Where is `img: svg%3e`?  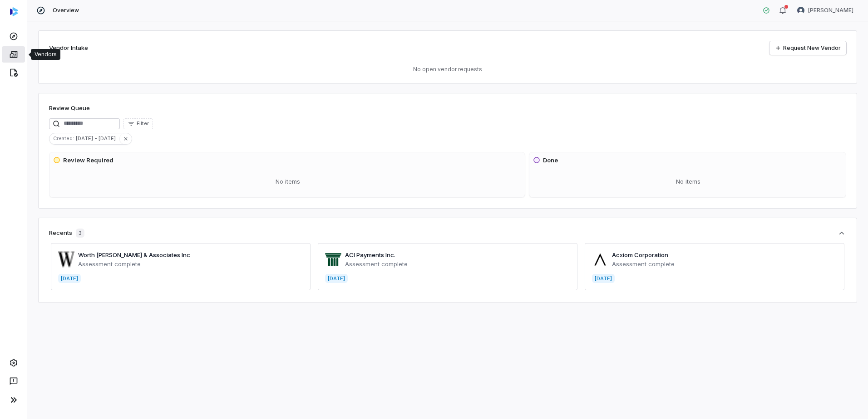
img: svg%3e is located at coordinates (14, 12).